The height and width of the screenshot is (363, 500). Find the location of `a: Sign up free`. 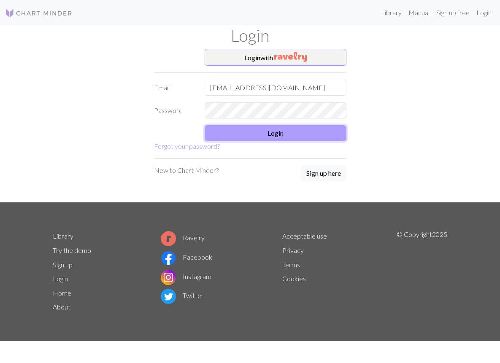

a: Sign up free is located at coordinates (452, 13).